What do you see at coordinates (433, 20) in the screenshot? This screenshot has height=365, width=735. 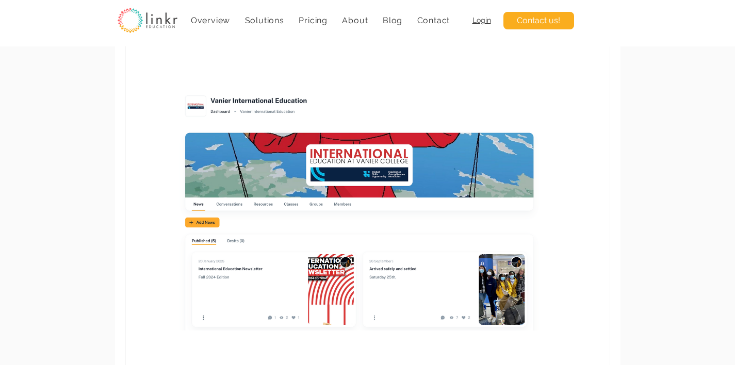 I see `a: Contact` at bounding box center [433, 20].